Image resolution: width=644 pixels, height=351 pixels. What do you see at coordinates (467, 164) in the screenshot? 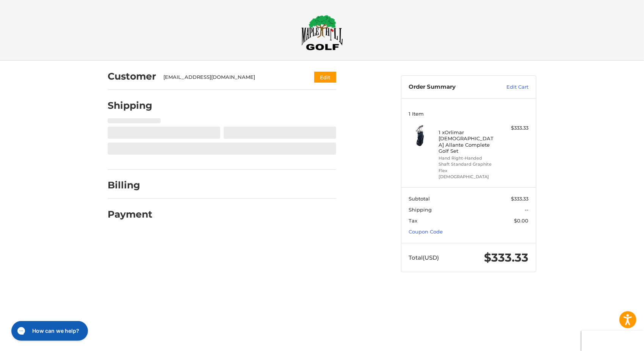
I see `li: Shaft Standard Graphite` at bounding box center [467, 164].